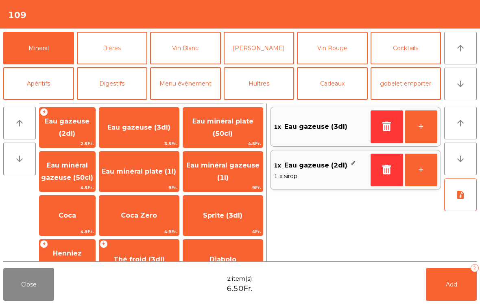 Image resolution: width=480 pixels, height=304 pixels. Describe the element at coordinates (406, 83) in the screenshot. I see `button: gobelet emporter` at that location.